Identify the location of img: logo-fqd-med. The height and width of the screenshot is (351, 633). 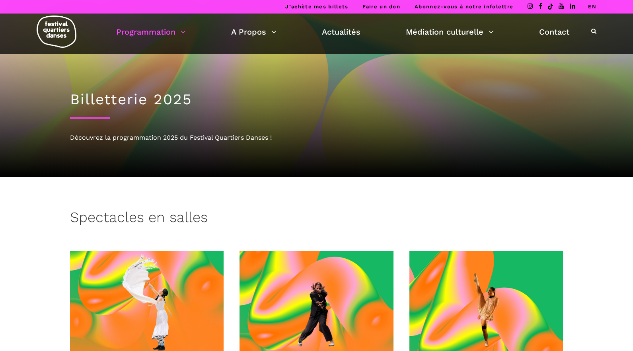
(57, 31).